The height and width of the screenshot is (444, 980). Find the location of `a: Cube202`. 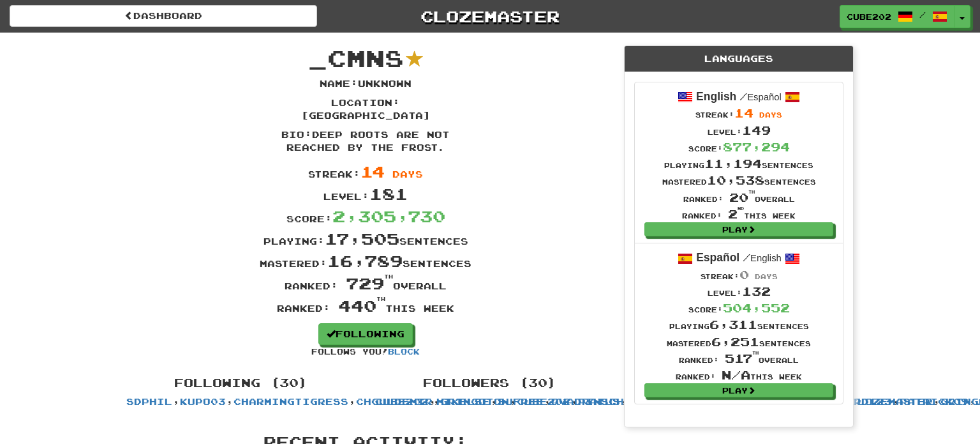

a: Cube202 is located at coordinates (402, 401).